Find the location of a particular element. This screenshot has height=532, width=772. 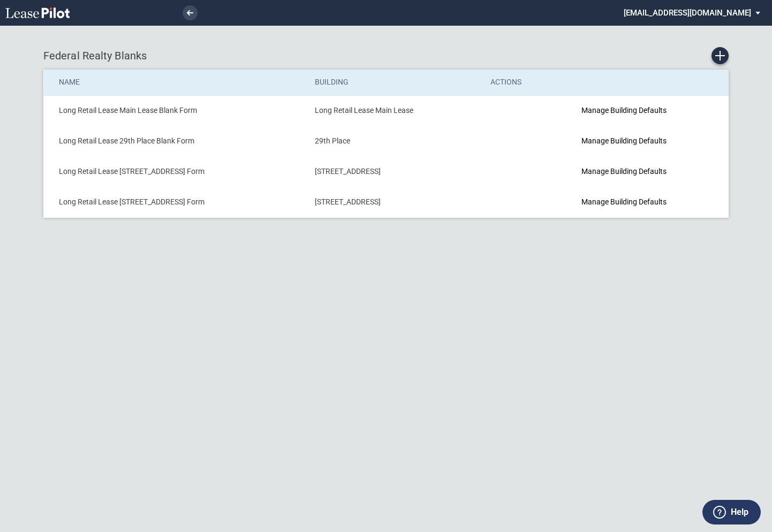

th: Name is located at coordinates (175, 82).